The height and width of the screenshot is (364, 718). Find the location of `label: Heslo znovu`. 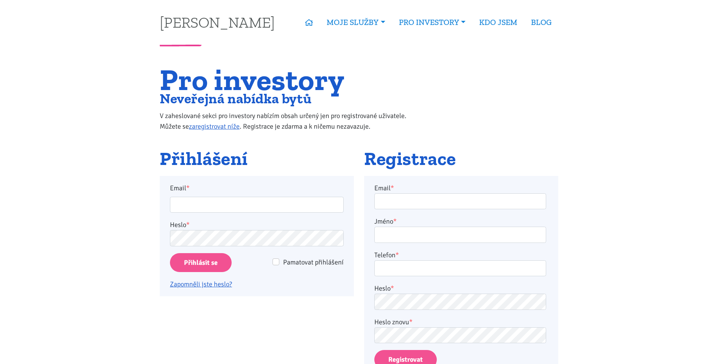

label: Heslo znovu is located at coordinates (393, 322).